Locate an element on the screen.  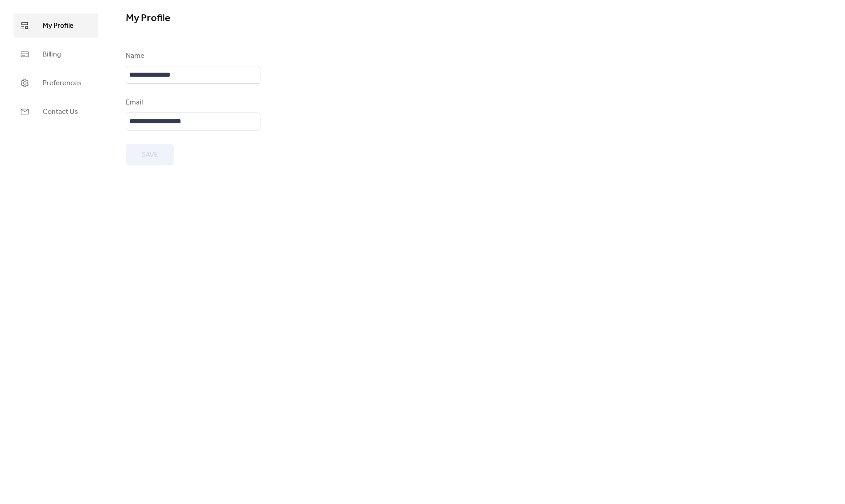
a: Contact Us is located at coordinates (55, 111).